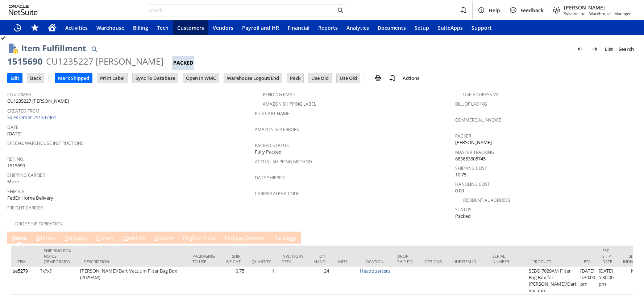 The height and width of the screenshot is (298, 644). What do you see at coordinates (16, 166) in the screenshot?
I see `span: 1515690` at bounding box center [16, 166].